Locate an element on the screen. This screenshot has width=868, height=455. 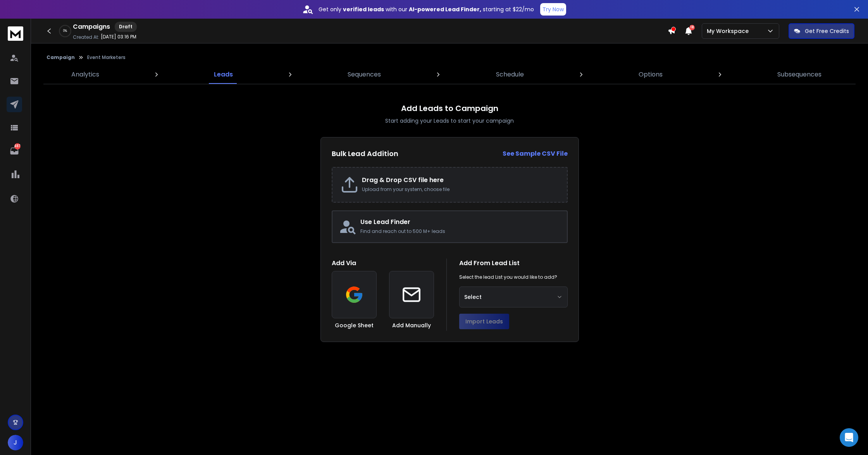
p: Leads is located at coordinates (223, 75).